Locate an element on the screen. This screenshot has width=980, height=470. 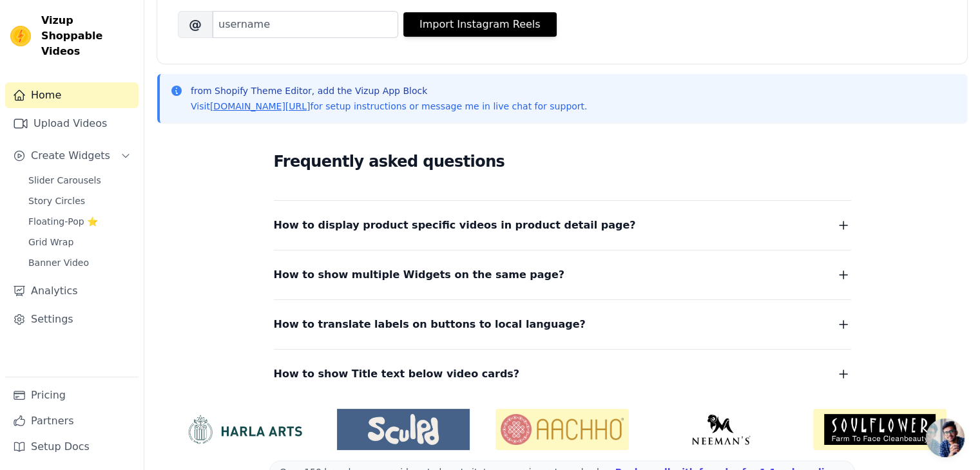
img: Soulflower is located at coordinates (879, 429).